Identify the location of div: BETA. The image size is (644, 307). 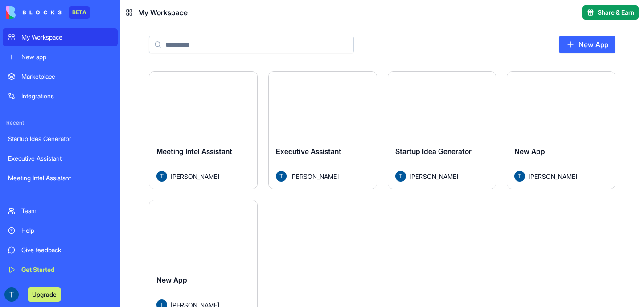
(79, 13).